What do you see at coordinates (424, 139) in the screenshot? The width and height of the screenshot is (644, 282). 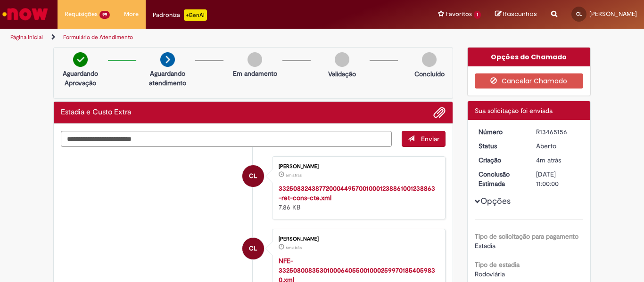 I see `button: Enviar` at bounding box center [424, 139].